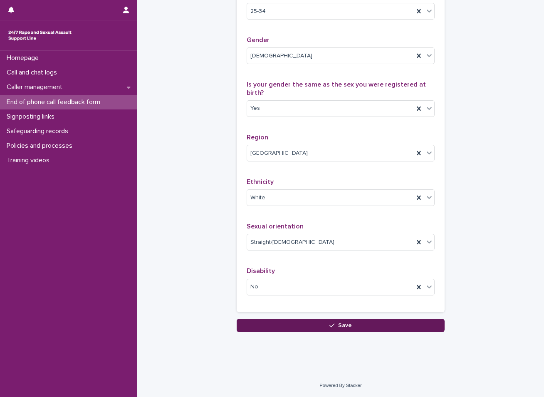  Describe the element at coordinates (258, 198) in the screenshot. I see `span: White` at that location.